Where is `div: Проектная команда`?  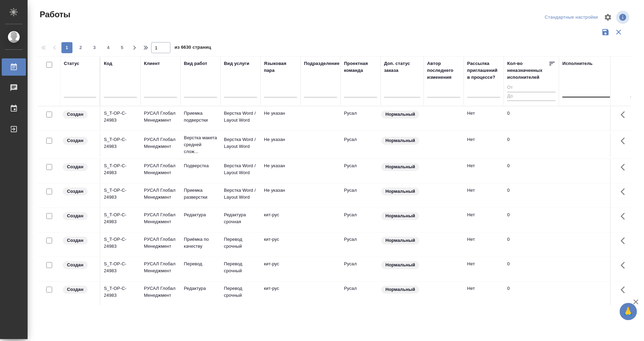
div: Проектная команда is located at coordinates (360, 67).